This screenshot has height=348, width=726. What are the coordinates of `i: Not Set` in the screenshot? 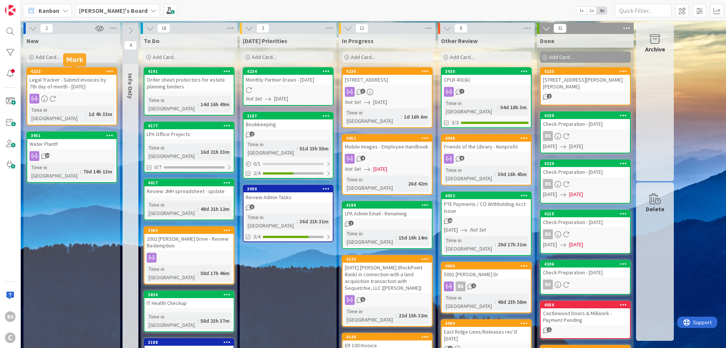 It's located at (478, 230).